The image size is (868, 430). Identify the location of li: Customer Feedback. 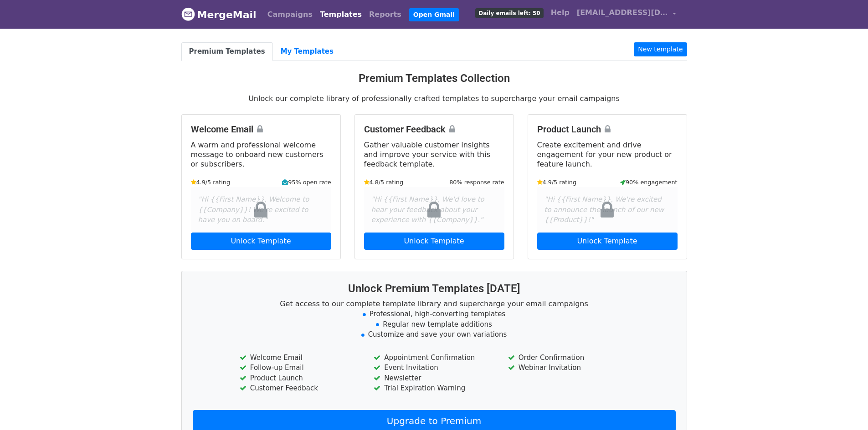
(299, 388).